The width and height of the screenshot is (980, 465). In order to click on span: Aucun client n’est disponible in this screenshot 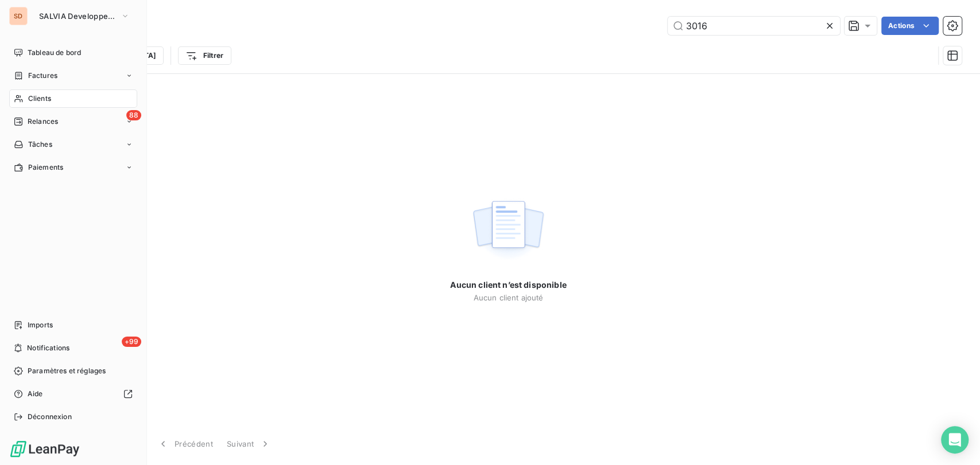, I will do `click(508, 285)`.